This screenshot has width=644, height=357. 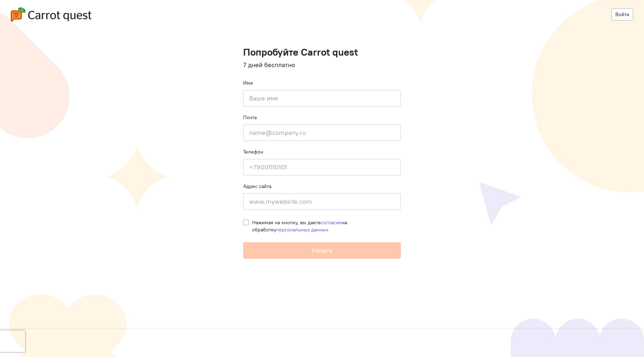 What do you see at coordinates (322, 98) in the screenshot?
I see `input: Ваше имя` at bounding box center [322, 98].